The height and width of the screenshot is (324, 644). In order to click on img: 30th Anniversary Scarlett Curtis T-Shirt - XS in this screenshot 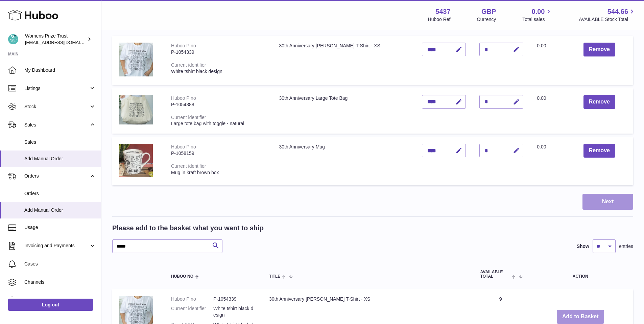, I will do `click(136, 60)`.